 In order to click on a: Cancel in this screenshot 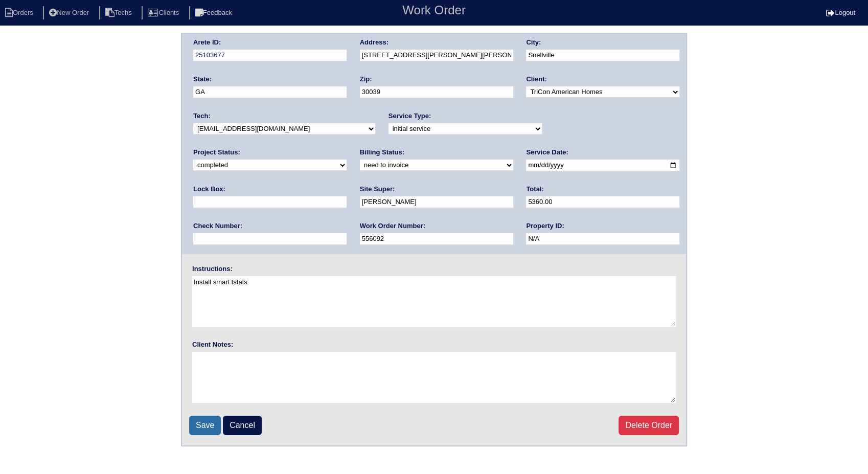, I will do `click(242, 426)`.